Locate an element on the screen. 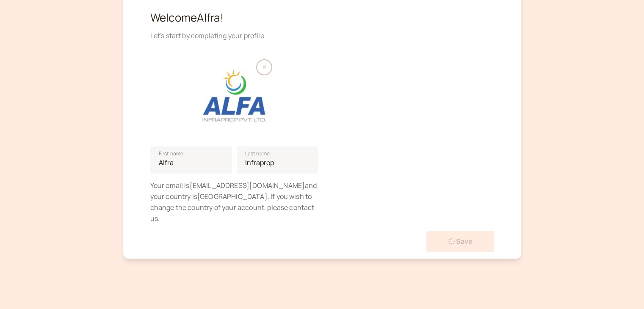 The width and height of the screenshot is (644, 309). button: Save is located at coordinates (461, 241).